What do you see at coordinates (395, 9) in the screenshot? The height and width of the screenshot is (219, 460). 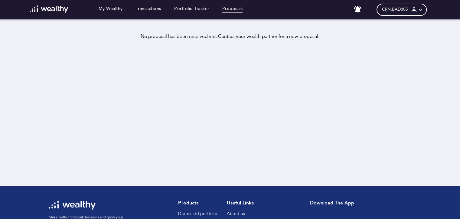 I see `span: CRN: BAD805` at bounding box center [395, 9].